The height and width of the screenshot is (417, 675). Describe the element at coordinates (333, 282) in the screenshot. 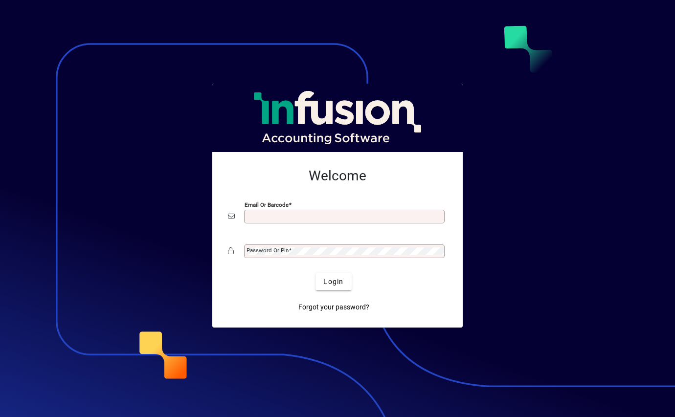

I see `span: Login` at that location.